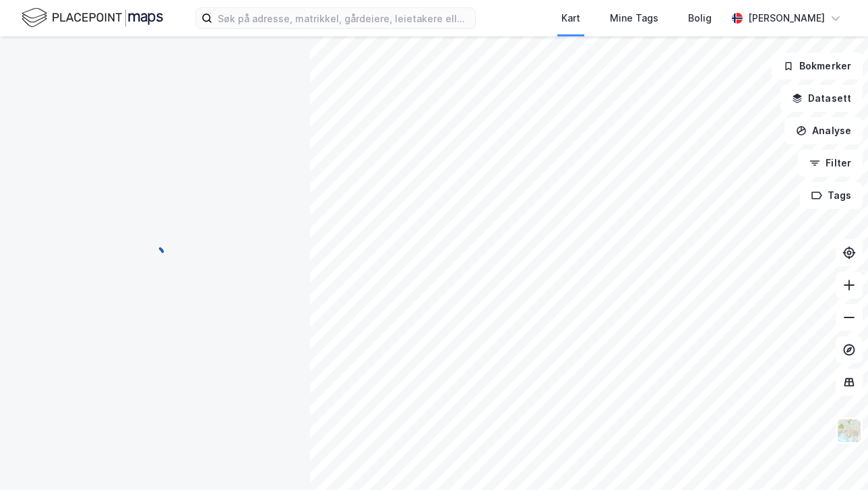 This screenshot has height=490, width=868. Describe the element at coordinates (831, 195) in the screenshot. I see `button: Tags` at that location.